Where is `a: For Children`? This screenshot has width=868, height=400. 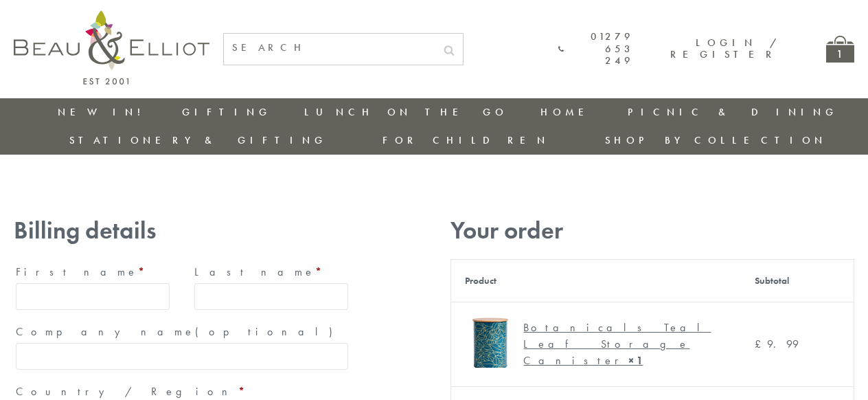 a: For Children is located at coordinates (466, 140).